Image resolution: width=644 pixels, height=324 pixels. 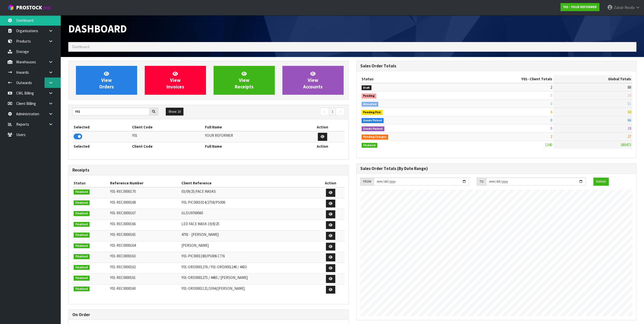 What do you see at coordinates (122, 256) in the screenshot?
I see `span: Y01-REC0000163` at bounding box center [122, 256].